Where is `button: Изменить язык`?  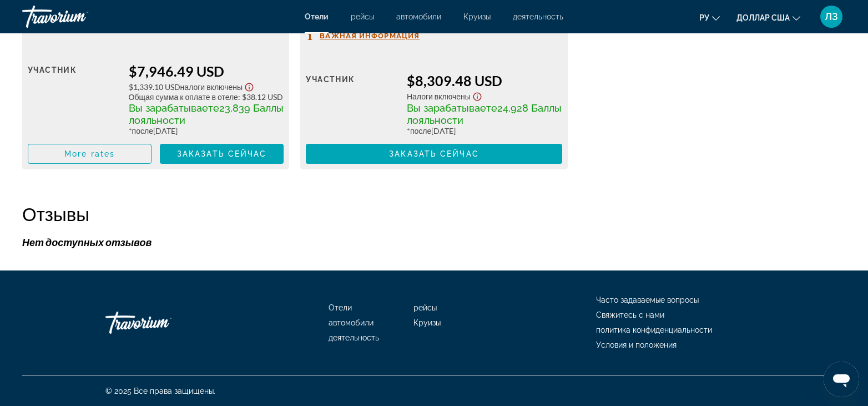
button: Изменить язык is located at coordinates (709, 17).